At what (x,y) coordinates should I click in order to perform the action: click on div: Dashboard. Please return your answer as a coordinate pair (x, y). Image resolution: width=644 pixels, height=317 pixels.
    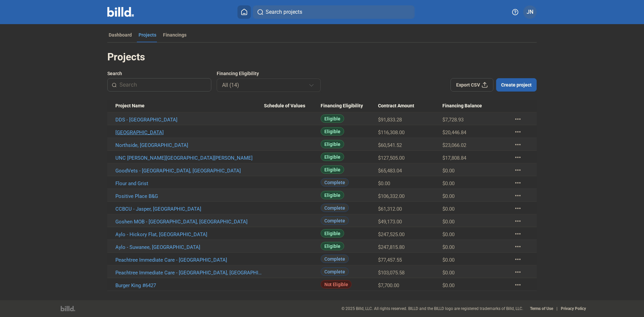
    Looking at the image, I should click on (120, 35).